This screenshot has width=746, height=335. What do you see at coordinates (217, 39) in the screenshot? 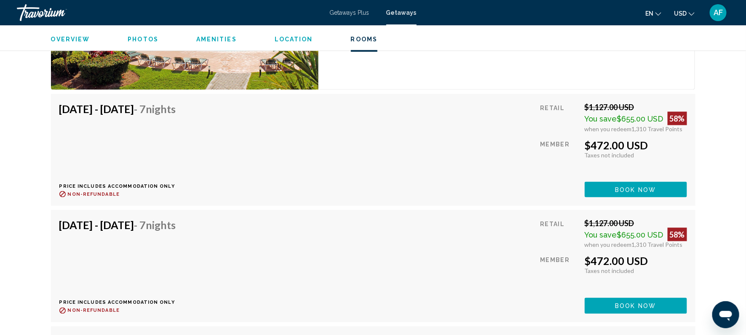
I see `span: Amenities` at bounding box center [217, 39].